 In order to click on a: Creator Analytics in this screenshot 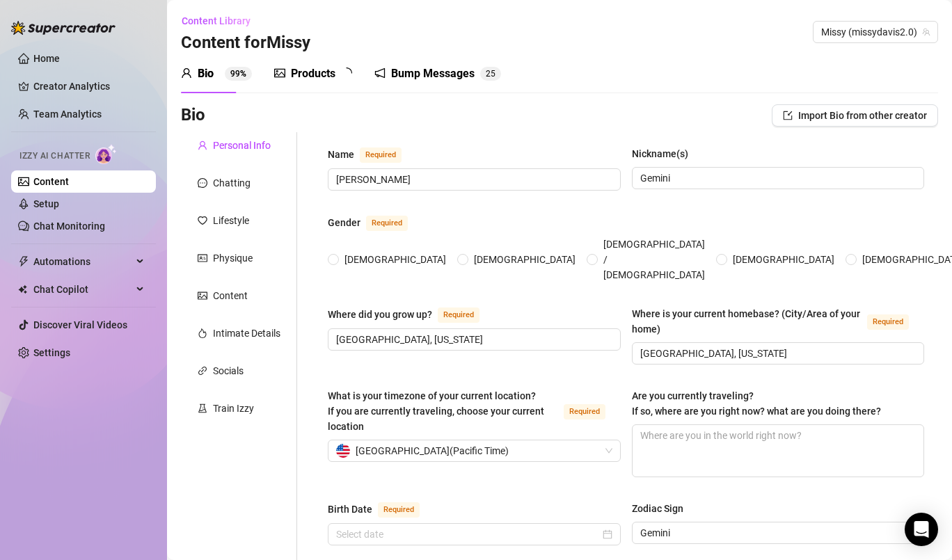, I will do `click(89, 87)`.